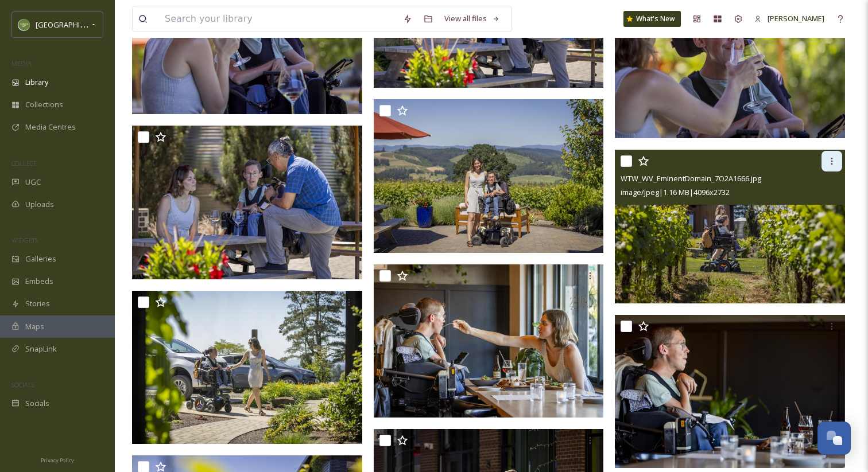 The width and height of the screenshot is (868, 472). Describe the element at coordinates (488, 176) in the screenshot. I see `img: WTW_WV_EminentDomain_7O2A1544.jpg` at that location.